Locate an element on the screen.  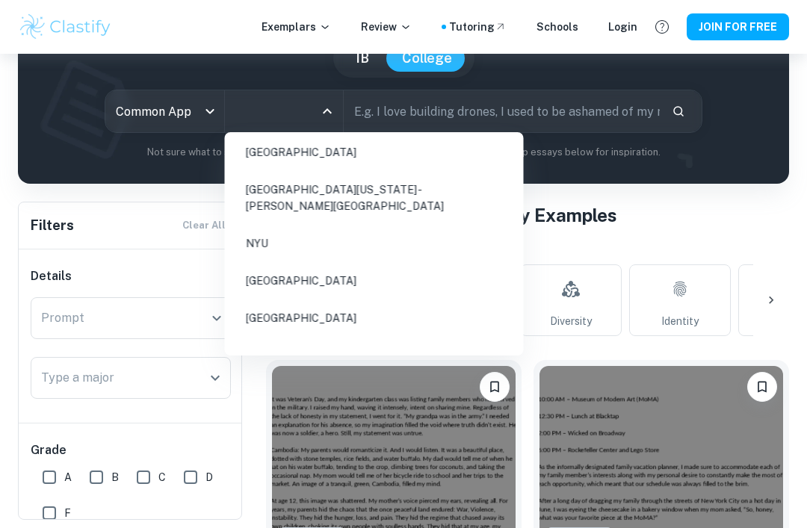
span: C is located at coordinates (162, 478).